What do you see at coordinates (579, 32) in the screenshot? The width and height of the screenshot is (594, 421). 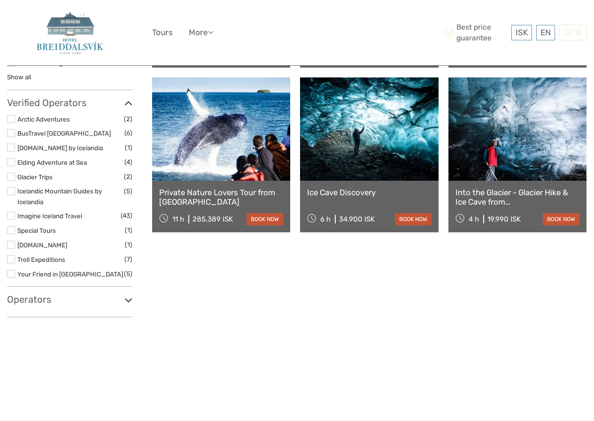 I see `span: 0` at bounding box center [579, 32].